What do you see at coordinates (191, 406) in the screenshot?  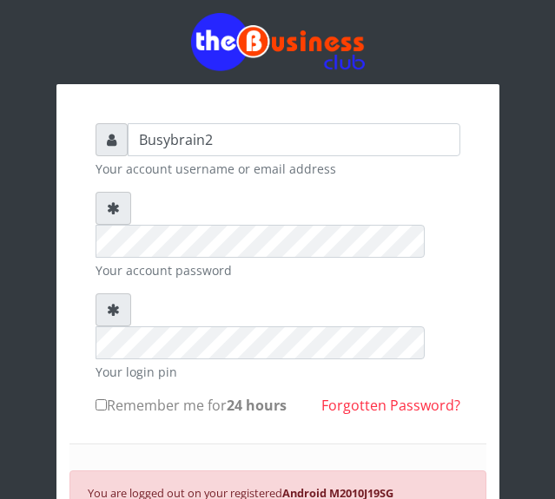 I see `label: Remember me for` at bounding box center [191, 406].